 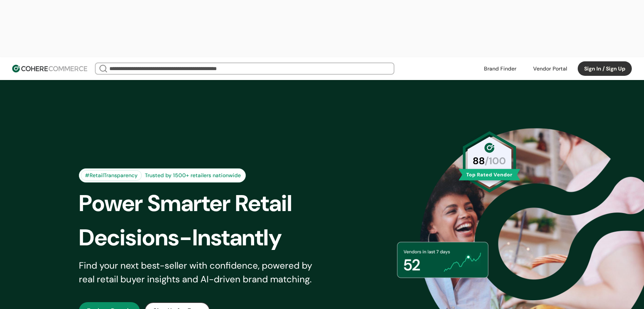 What do you see at coordinates (193, 175) in the screenshot?
I see `div: Trusted by 1500+ retailers nationwide` at bounding box center [193, 175].